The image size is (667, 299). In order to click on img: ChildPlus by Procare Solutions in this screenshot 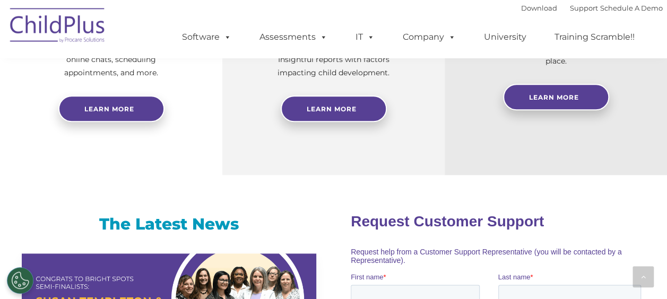, I will do `click(58, 27)`.